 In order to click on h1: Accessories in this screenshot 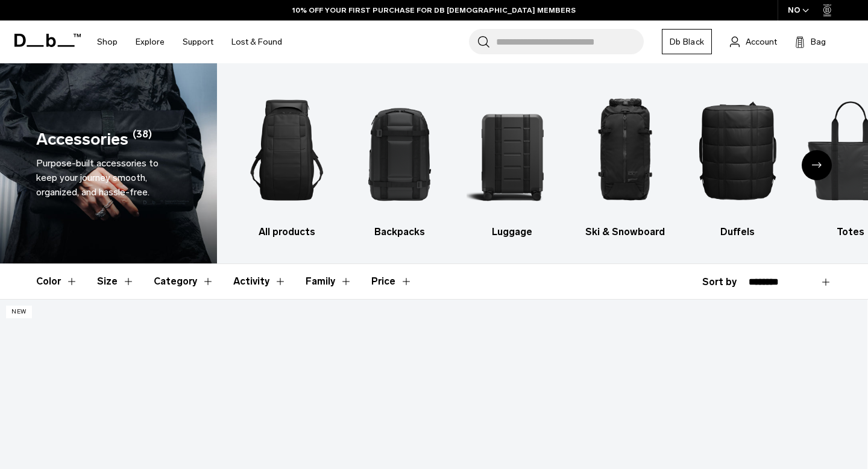, I will do `click(82, 139)`.